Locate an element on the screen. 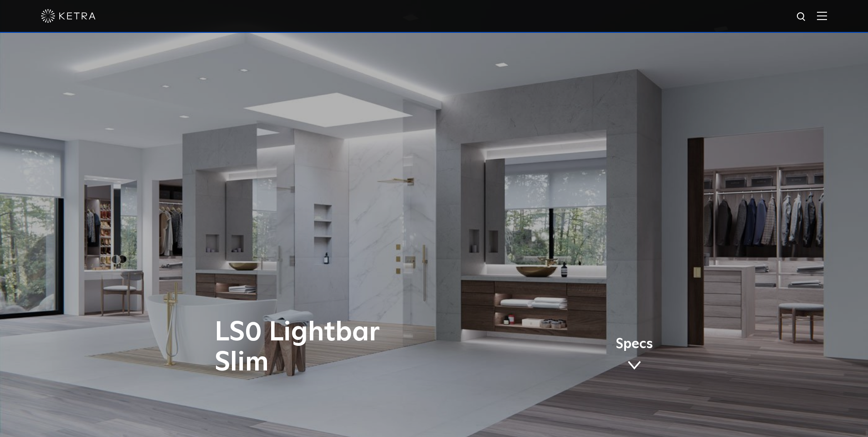  h1: LS0 Lightbar Slim is located at coordinates (343, 348).